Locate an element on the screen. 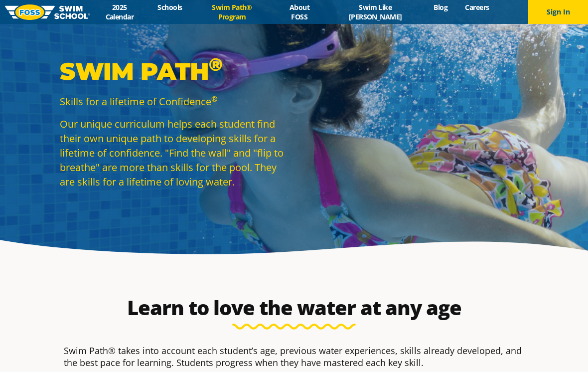  p: Swim Path® takes into account each student’s age, previous water experiences, skills already deve... is located at coordinates (294, 356).